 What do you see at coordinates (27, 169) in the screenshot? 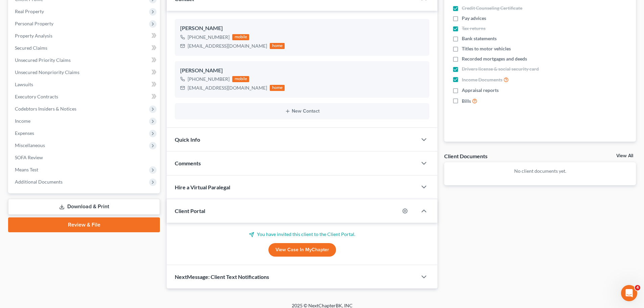
I see `span: Means Test` at bounding box center [27, 169].